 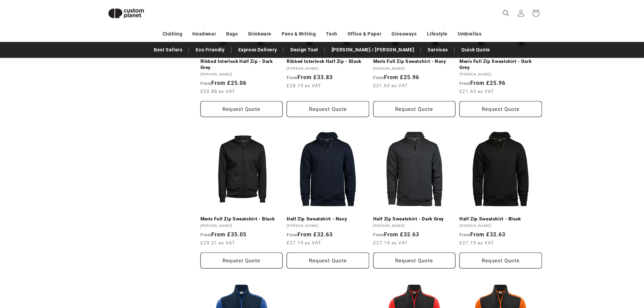 What do you see at coordinates (328, 61) in the screenshot?
I see `a: Ribbed Interlock Half Zip - Black` at bounding box center [328, 61].